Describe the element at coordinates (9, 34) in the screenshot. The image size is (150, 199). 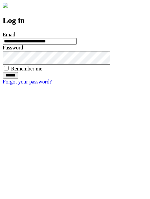
I see `label: Email` at that location.